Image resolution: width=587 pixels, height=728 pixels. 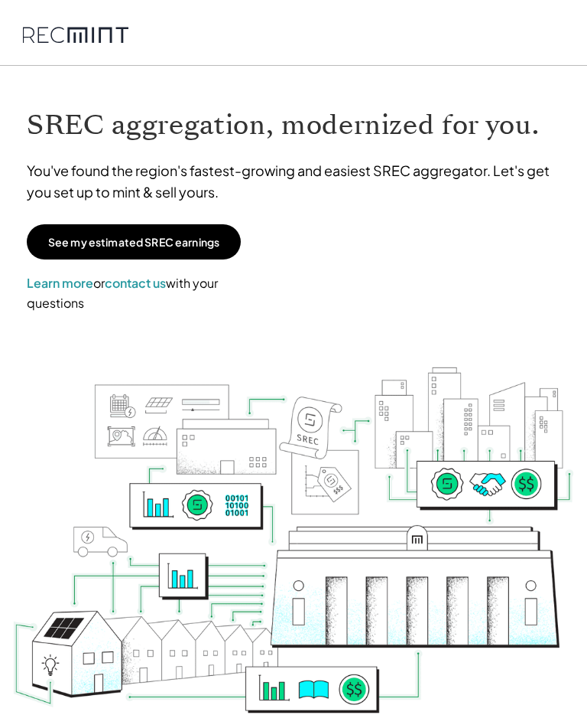 I want to click on a: contact us, so click(x=135, y=282).